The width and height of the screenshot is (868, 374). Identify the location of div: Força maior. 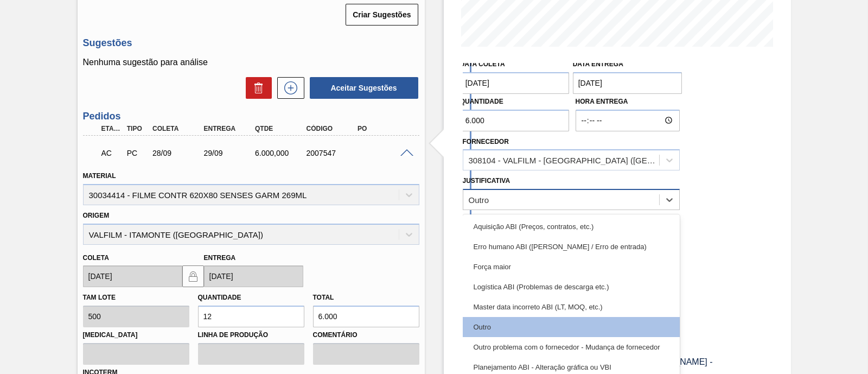
(571, 267).